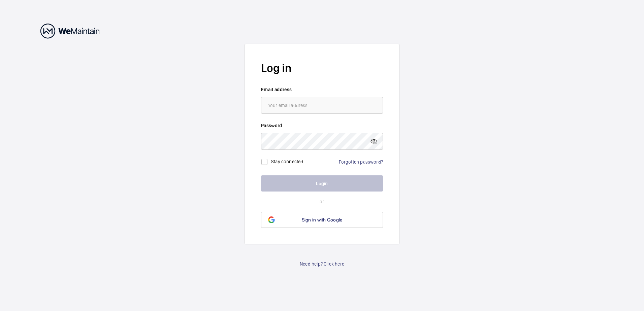 Image resolution: width=644 pixels, height=311 pixels. I want to click on label: Email address, so click(322, 89).